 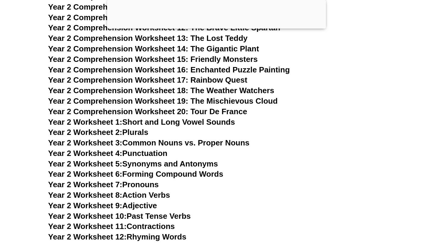 I want to click on a: Year 2 Comprehension Worksheet 11: The Talking Pets, so click(x=150, y=17).